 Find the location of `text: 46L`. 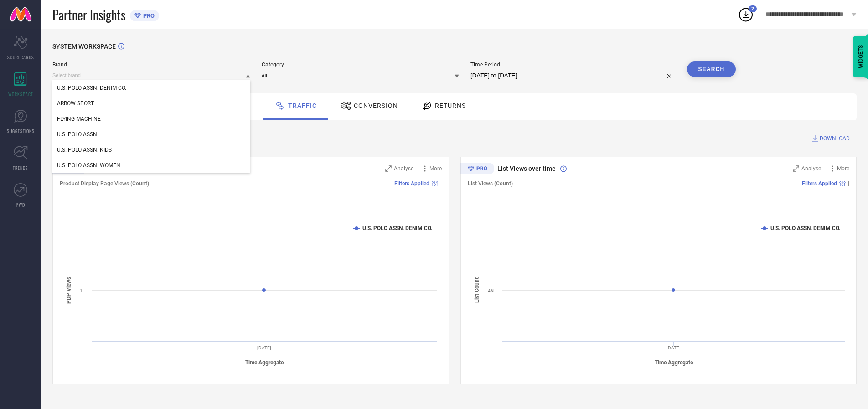

text: 46L is located at coordinates (492, 291).